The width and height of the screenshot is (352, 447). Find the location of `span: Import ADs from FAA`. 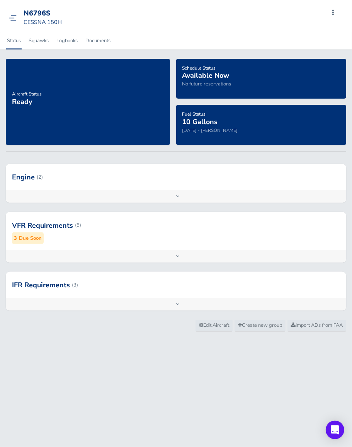

span: Import ADs from FAA is located at coordinates (317, 325).